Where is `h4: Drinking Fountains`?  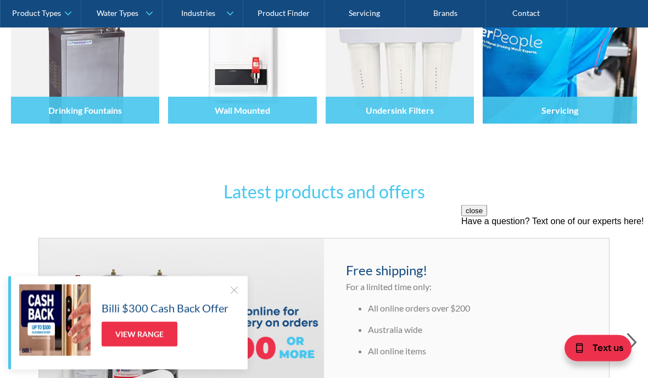
h4: Drinking Fountains is located at coordinates (85, 110).